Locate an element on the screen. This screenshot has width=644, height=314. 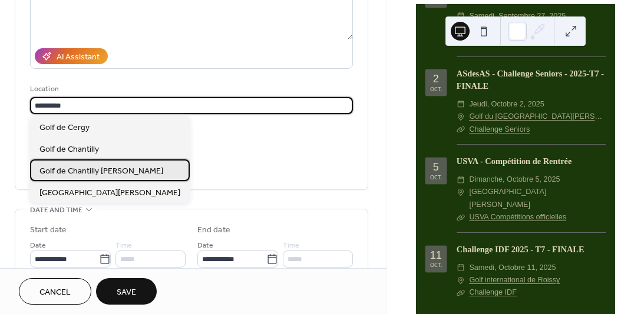
button: Cancel is located at coordinates (55, 292).